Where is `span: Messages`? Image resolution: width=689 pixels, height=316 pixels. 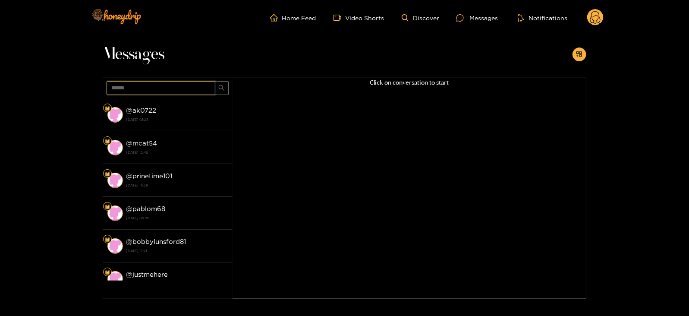 span: Messages is located at coordinates (134, 54).